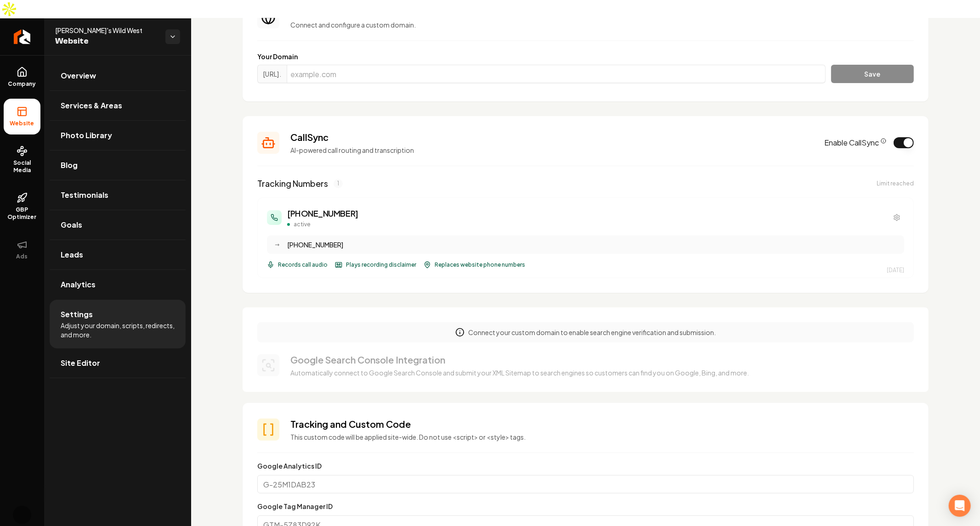  I want to click on p: Connect and configure a custom domain., so click(602, 25).